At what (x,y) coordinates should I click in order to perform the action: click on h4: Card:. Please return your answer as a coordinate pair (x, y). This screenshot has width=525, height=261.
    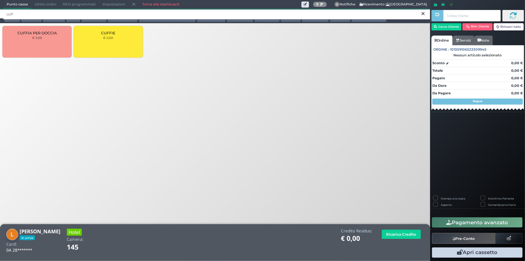
    Looking at the image, I should click on (11, 244).